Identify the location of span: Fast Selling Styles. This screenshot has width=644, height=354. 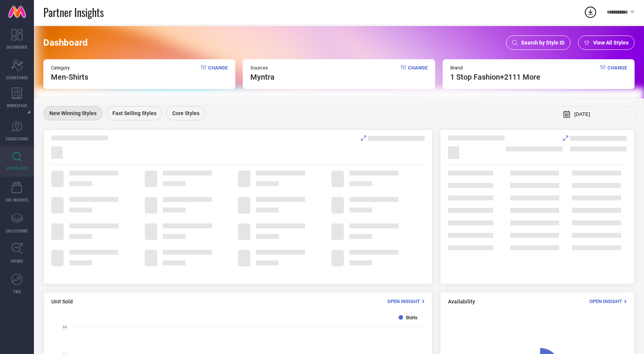
(134, 113).